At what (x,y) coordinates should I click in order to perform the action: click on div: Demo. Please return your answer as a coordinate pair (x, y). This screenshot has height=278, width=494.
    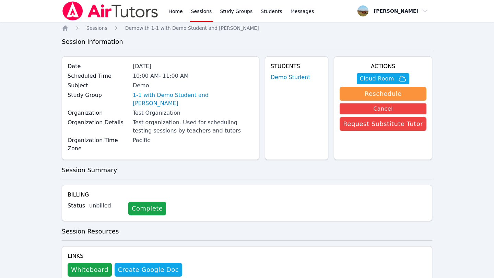
    Looking at the image, I should click on (193, 86).